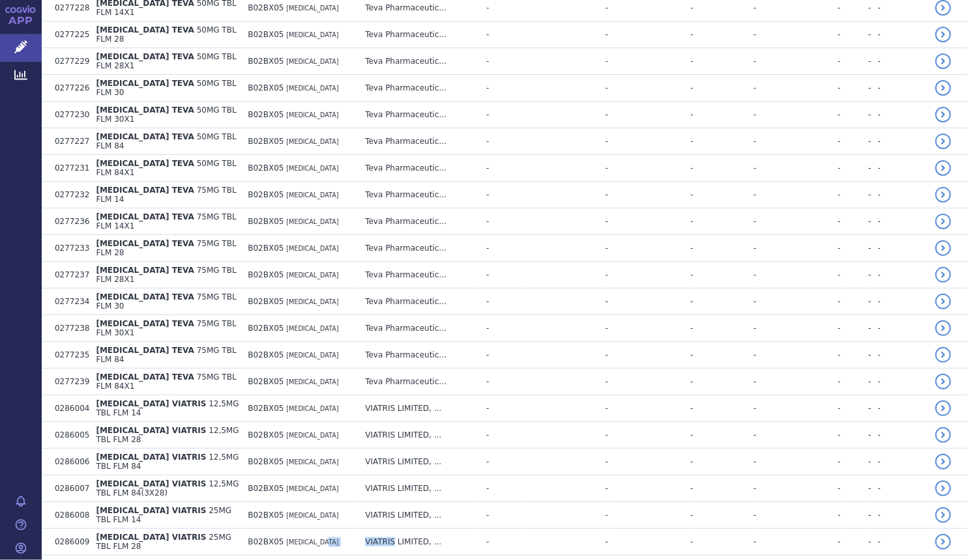 This screenshot has height=560, width=968. I want to click on span: 75MG TBL FLM 30, so click(166, 301).